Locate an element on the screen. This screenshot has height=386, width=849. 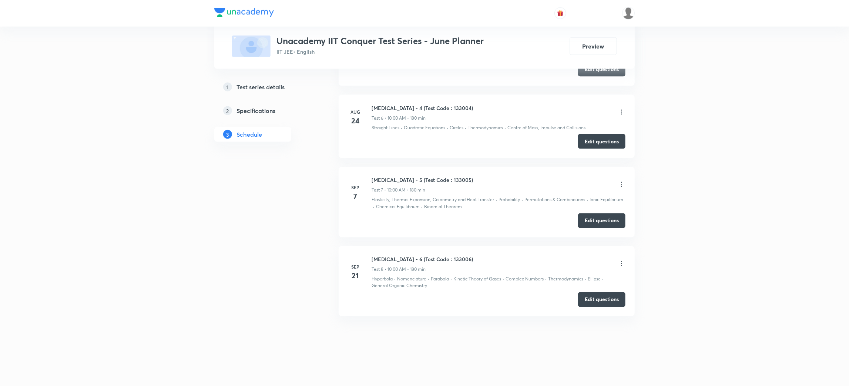
img: fallback-thumbnail.png is located at coordinates (251, 46).